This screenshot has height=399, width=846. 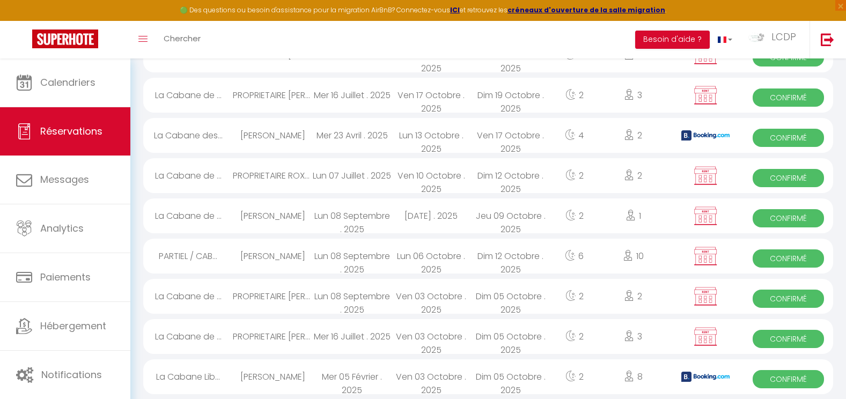 What do you see at coordinates (71, 131) in the screenshot?
I see `span: Réservations` at bounding box center [71, 131].